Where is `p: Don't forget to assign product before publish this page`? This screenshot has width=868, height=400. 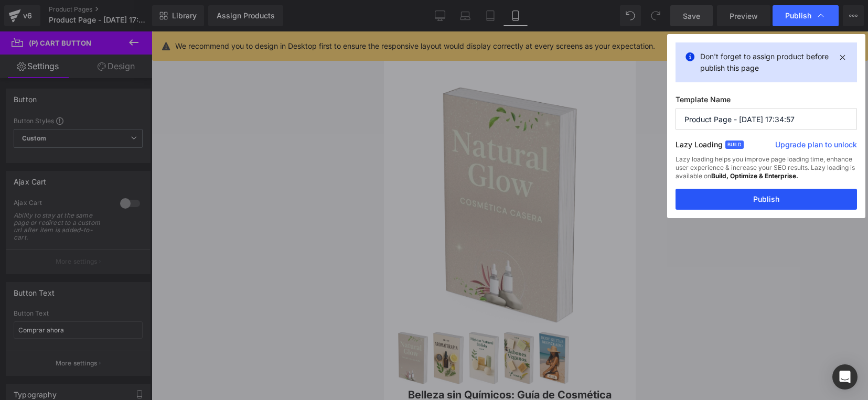
p: Don't forget to assign product before publish this page is located at coordinates (766, 62).